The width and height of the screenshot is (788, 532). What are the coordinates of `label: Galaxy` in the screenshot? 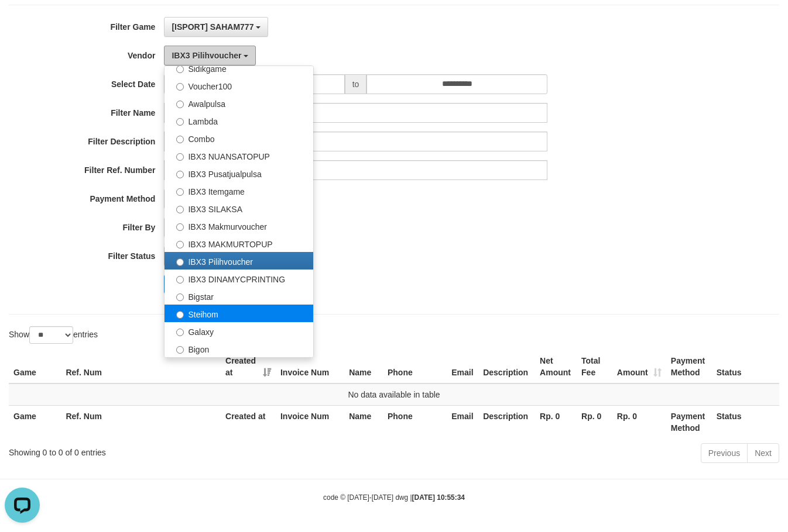 It's located at (239, 331).